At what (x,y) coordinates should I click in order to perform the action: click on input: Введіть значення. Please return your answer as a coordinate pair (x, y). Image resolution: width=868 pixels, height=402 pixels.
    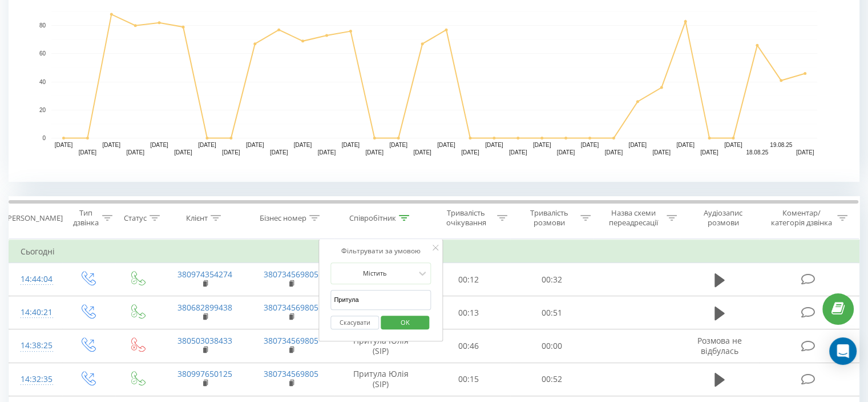
    Looking at the image, I should click on (380, 300).